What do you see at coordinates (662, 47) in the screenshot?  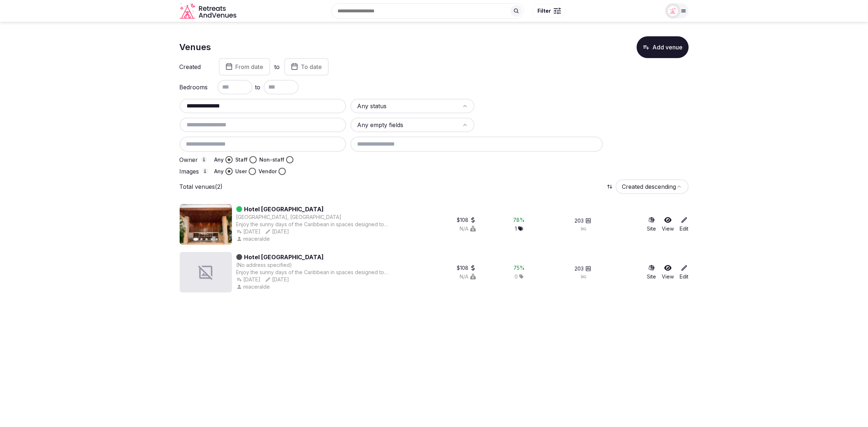 I see `button: Add venue` at bounding box center [662, 47].